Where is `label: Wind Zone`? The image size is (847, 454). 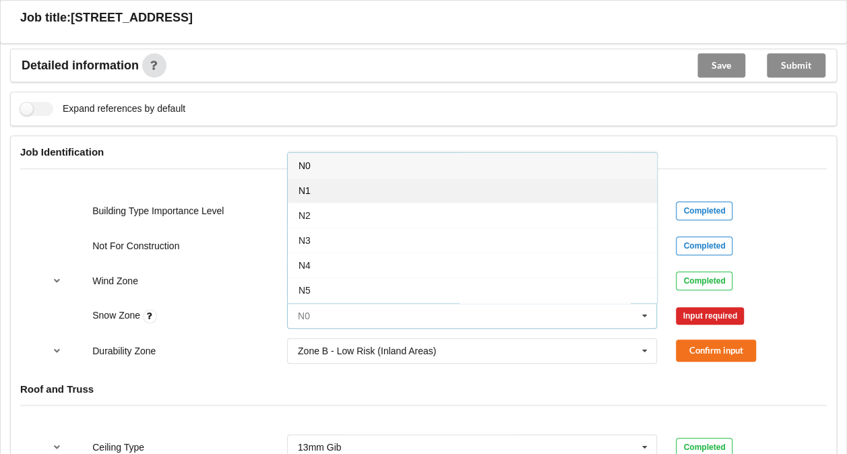
label: Wind Zone is located at coordinates (115, 281).